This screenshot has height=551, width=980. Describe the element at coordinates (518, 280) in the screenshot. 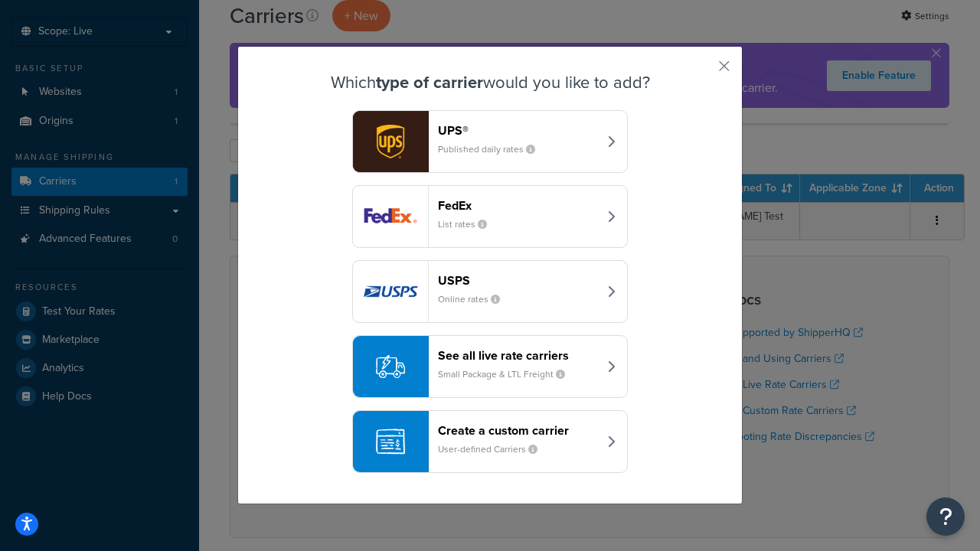

I see `header: USPS` at that location.